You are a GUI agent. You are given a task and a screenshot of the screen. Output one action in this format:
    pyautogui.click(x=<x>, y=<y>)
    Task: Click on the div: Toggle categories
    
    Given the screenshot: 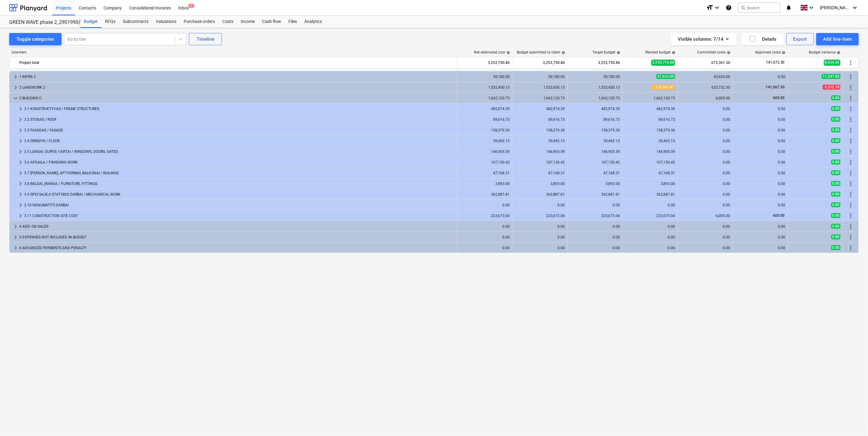 What is the action you would take?
    pyautogui.click(x=35, y=40)
    